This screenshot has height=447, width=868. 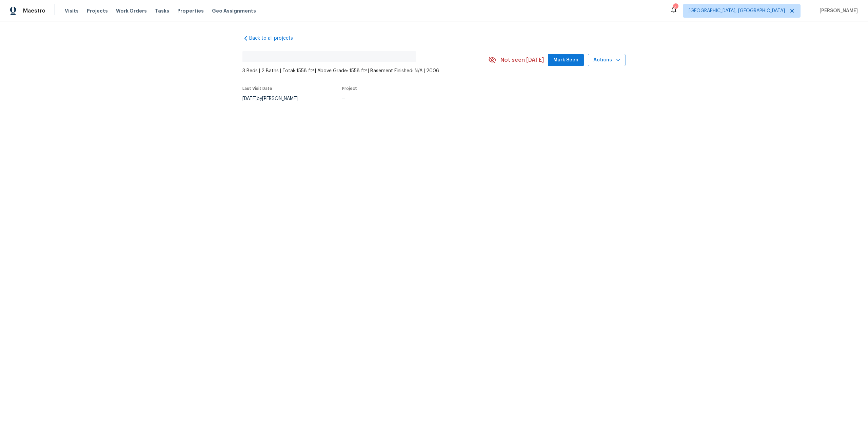 I want to click on span: Actions, so click(x=607, y=60).